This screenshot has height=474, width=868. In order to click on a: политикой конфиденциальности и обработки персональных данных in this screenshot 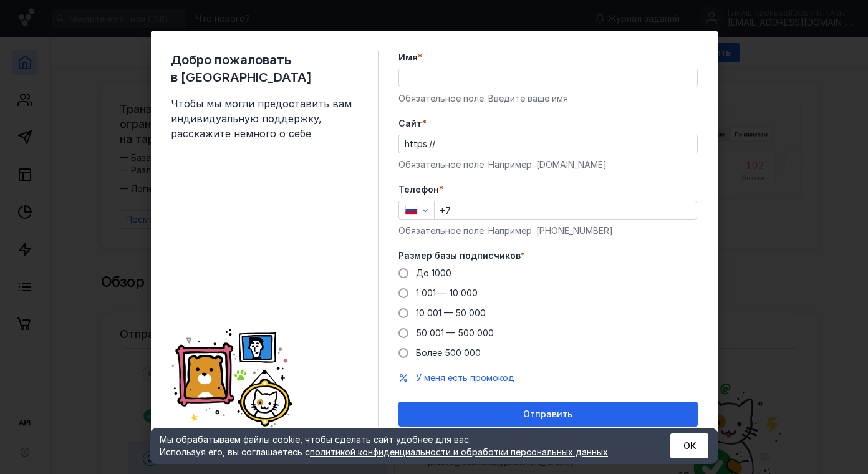, I will do `click(459, 451)`.